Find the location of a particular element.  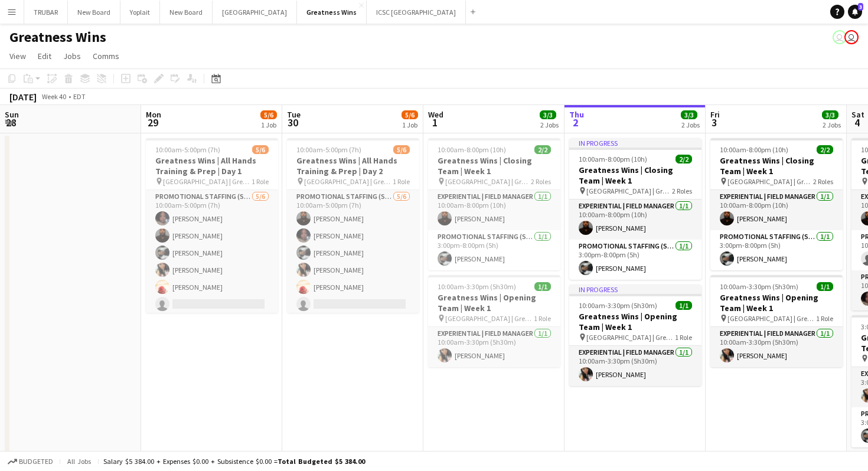

span: 2/2 is located at coordinates (825, 149).